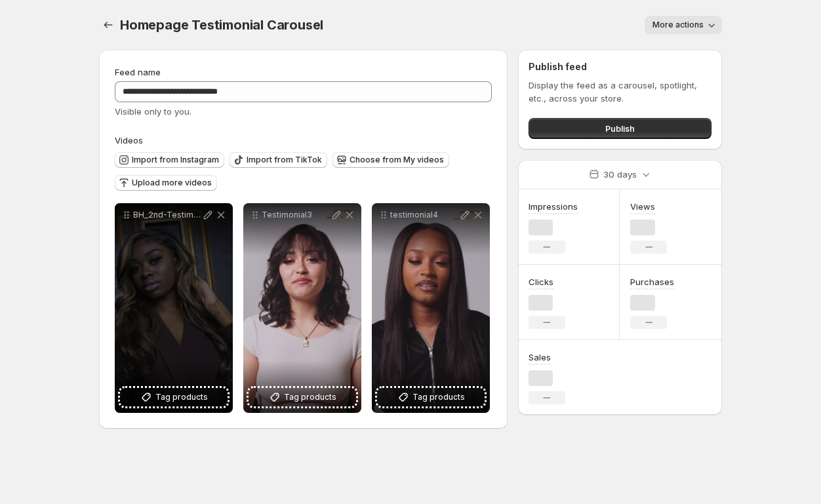 Image resolution: width=821 pixels, height=504 pixels. I want to click on button: Publish, so click(620, 128).